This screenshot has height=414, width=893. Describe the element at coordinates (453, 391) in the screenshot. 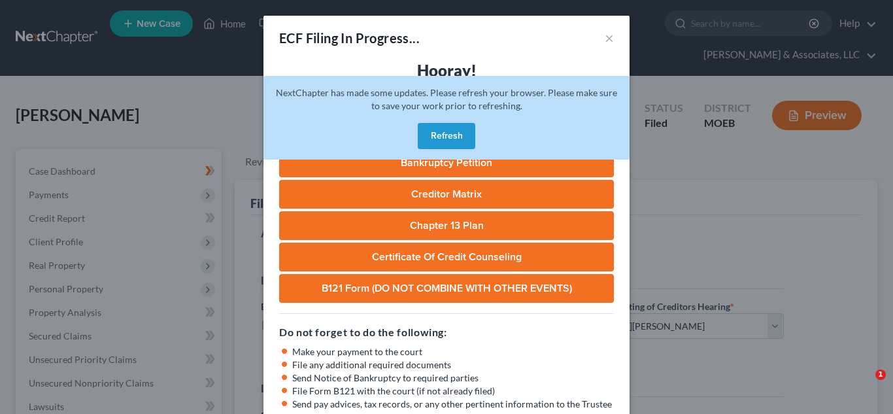

I see `li: File Form B121 with the court (if not already filed)` at that location.